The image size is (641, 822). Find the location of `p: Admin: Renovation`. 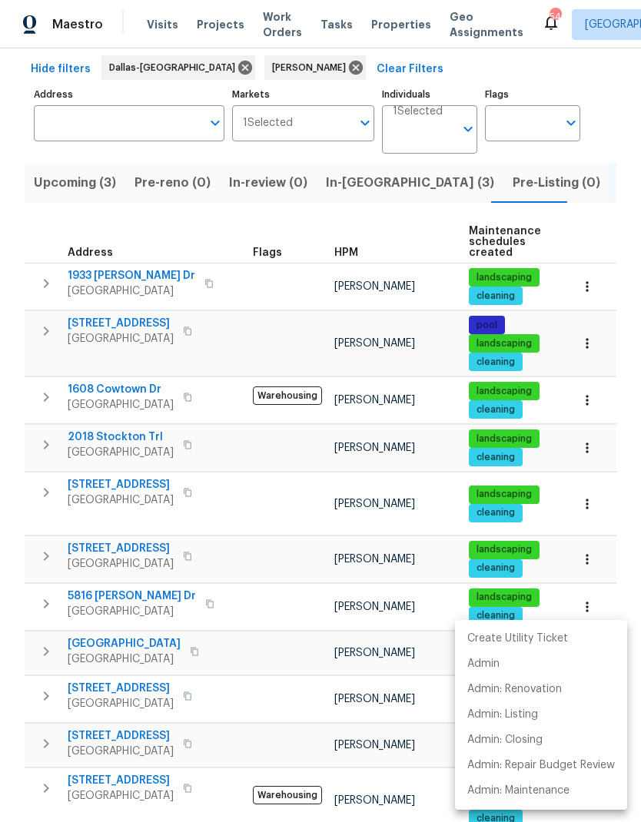

p: Admin: Renovation is located at coordinates (514, 689).